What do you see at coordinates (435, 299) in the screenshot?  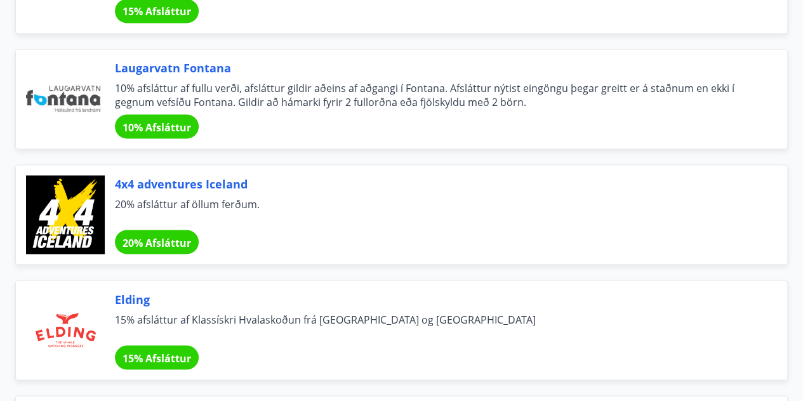 I see `span: Elding` at bounding box center [435, 299].